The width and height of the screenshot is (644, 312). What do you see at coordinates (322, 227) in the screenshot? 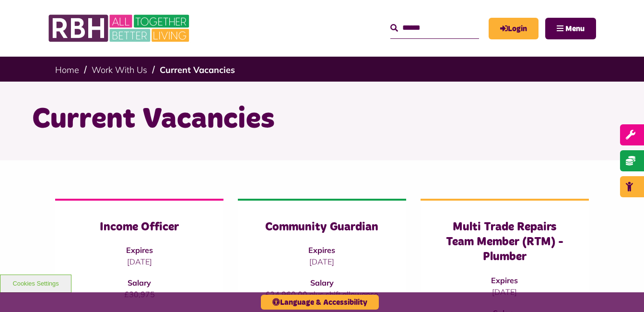
I see `h3: Community Guardian` at bounding box center [322, 227].